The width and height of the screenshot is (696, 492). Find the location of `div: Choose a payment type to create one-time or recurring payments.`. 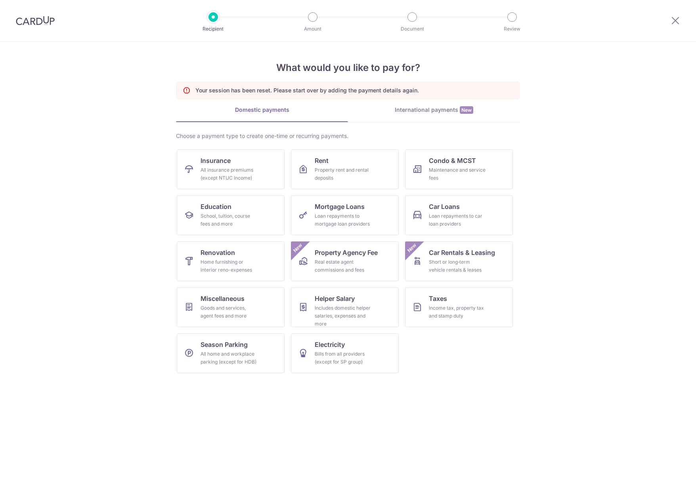

div: Choose a payment type to create one-time or recurring payments. is located at coordinates (348, 136).